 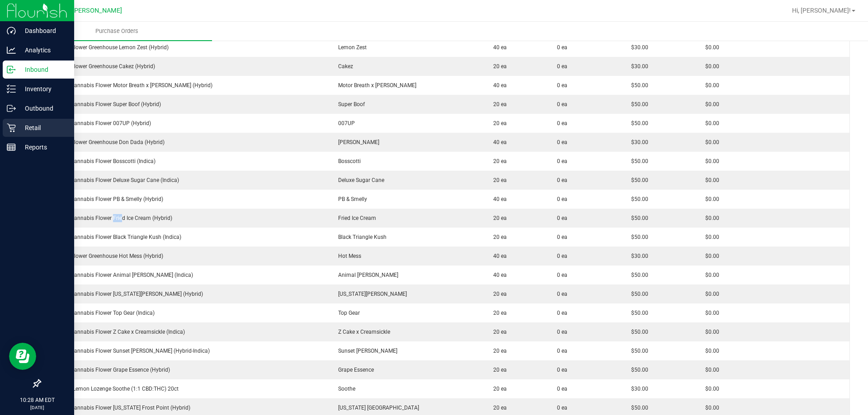 I want to click on span: Grape Essence, so click(x=353, y=370).